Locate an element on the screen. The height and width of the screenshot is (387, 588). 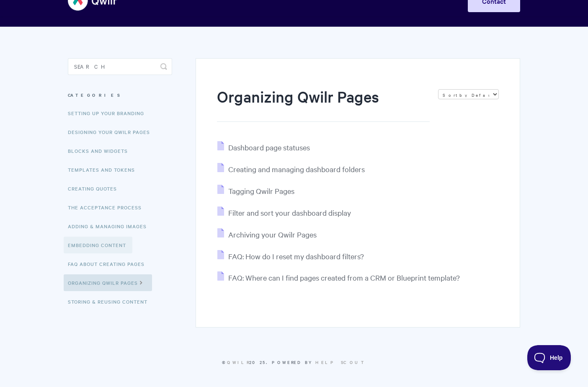
a: Templates and Tokens is located at coordinates (104, 170).